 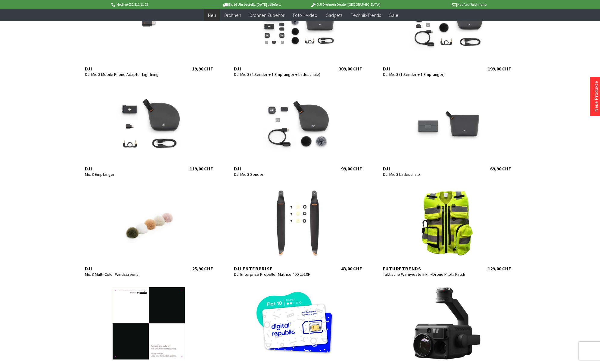 I want to click on div: Mic 3 Empfänger, so click(x=130, y=174).